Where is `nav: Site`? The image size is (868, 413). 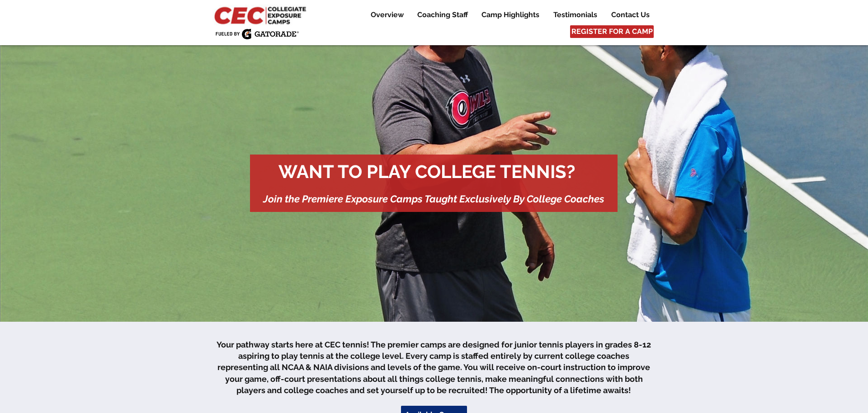
nav: Site is located at coordinates (506, 15).